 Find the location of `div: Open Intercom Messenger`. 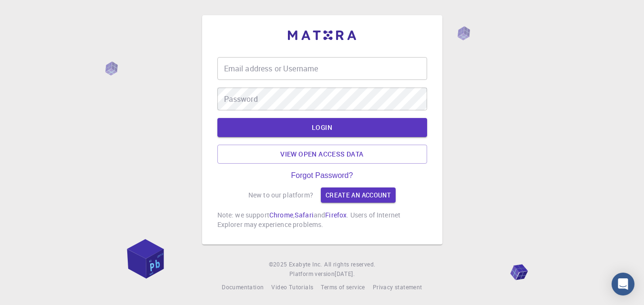

div: Open Intercom Messenger is located at coordinates (622, 284).